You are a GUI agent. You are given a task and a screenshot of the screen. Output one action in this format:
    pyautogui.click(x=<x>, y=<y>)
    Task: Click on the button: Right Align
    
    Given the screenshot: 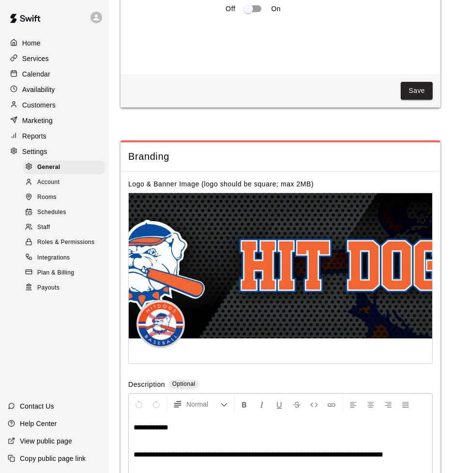 What is the action you would take?
    pyautogui.click(x=388, y=404)
    